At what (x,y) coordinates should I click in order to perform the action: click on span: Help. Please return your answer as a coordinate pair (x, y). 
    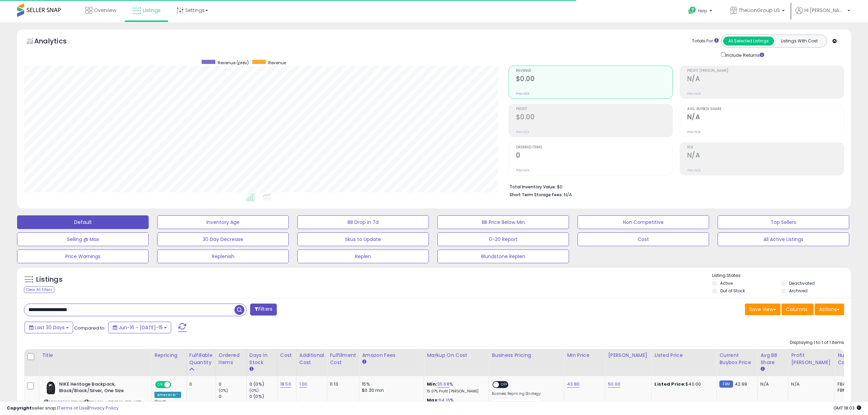
    Looking at the image, I should click on (702, 11).